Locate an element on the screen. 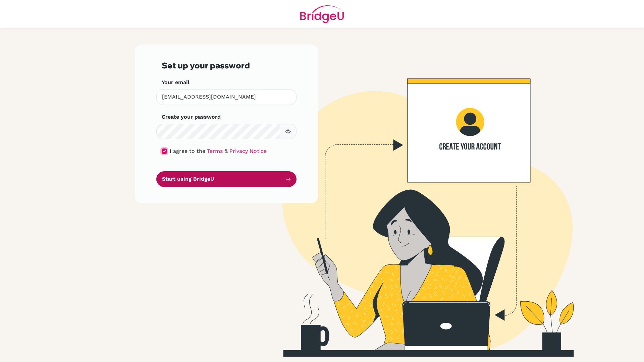 This screenshot has width=644, height=362. img: Create your account is located at coordinates (418, 201).